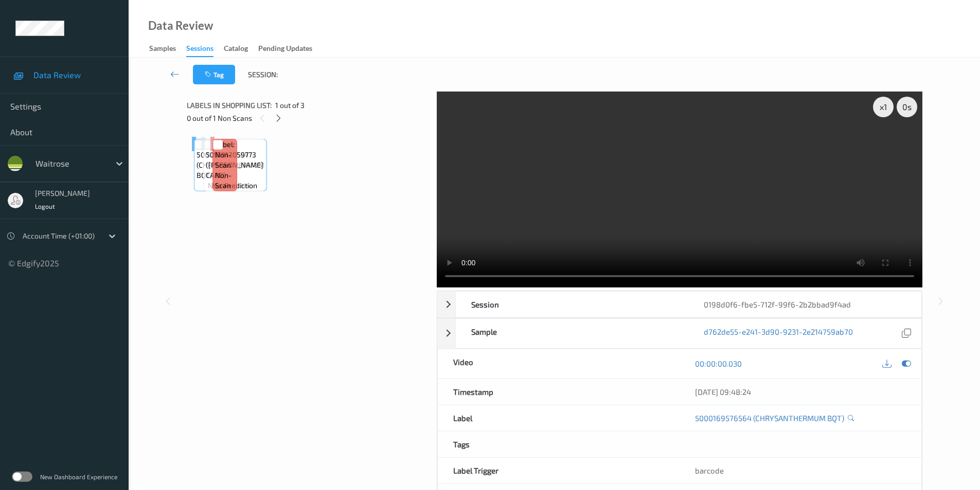 The width and height of the screenshot is (980, 490). What do you see at coordinates (236, 49) in the screenshot?
I see `div: Catalog` at bounding box center [236, 49].